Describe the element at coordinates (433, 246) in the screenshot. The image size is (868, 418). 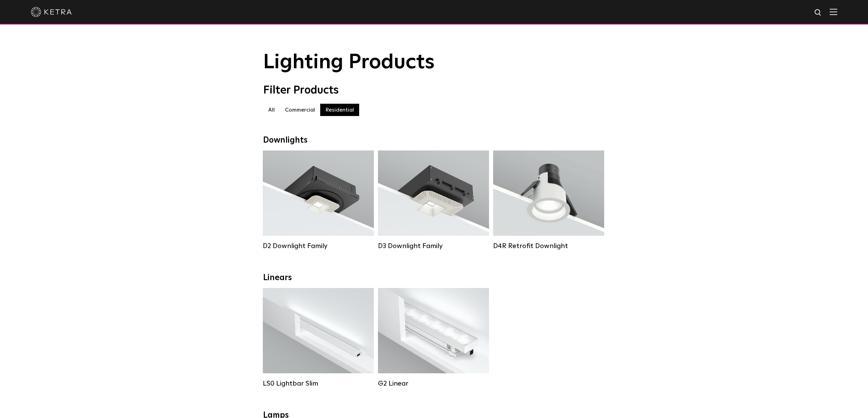
I see `div: D3 Downlight Family` at that location.